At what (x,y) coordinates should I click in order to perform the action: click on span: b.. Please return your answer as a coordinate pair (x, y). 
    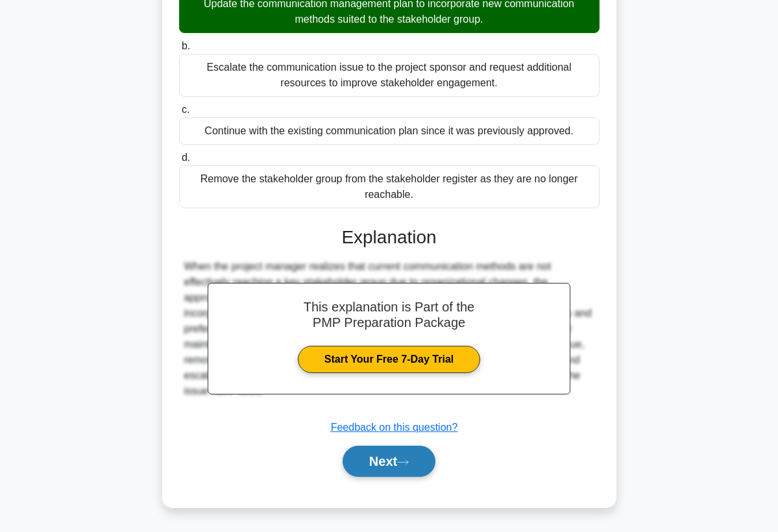
    Looking at the image, I should click on (186, 45).